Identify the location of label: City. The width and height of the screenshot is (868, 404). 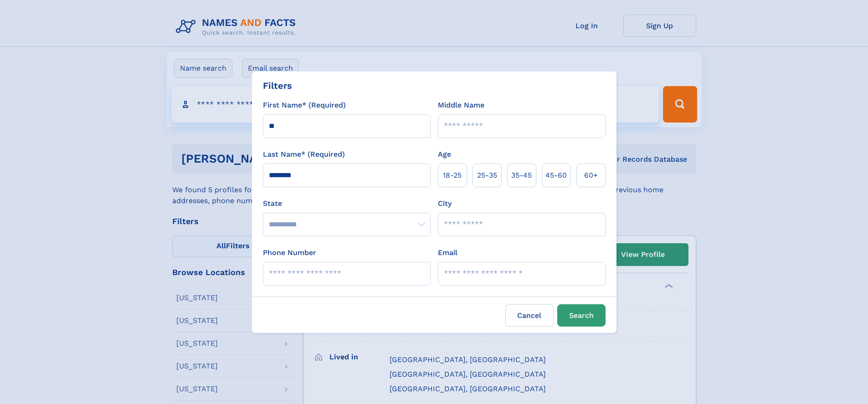
(445, 203).